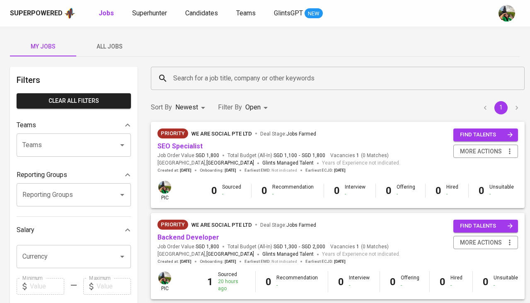 The image size is (530, 303). I want to click on span: Deal Stage :, so click(288, 134).